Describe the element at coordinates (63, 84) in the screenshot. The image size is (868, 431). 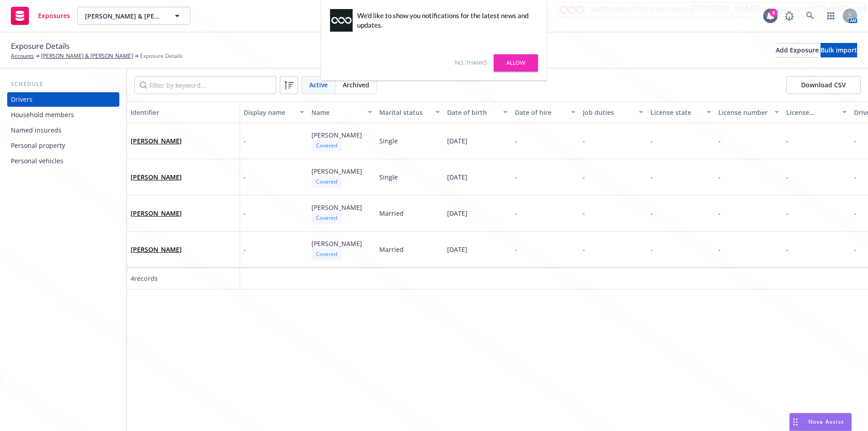
I see `div: Schedule` at that location.